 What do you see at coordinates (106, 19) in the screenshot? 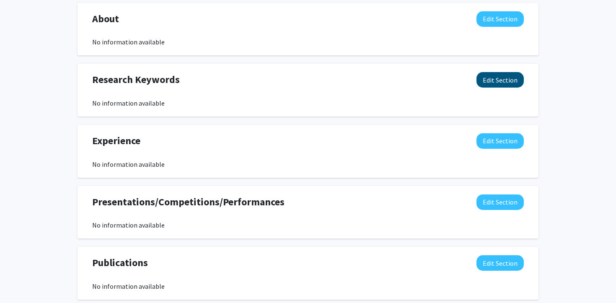
I see `span: About` at bounding box center [106, 19].